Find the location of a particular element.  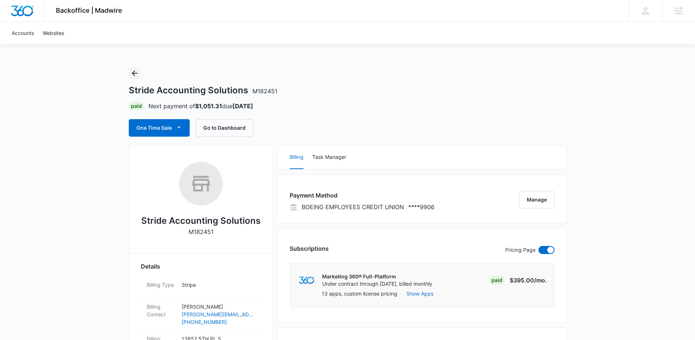

button: Manage is located at coordinates (537, 200).